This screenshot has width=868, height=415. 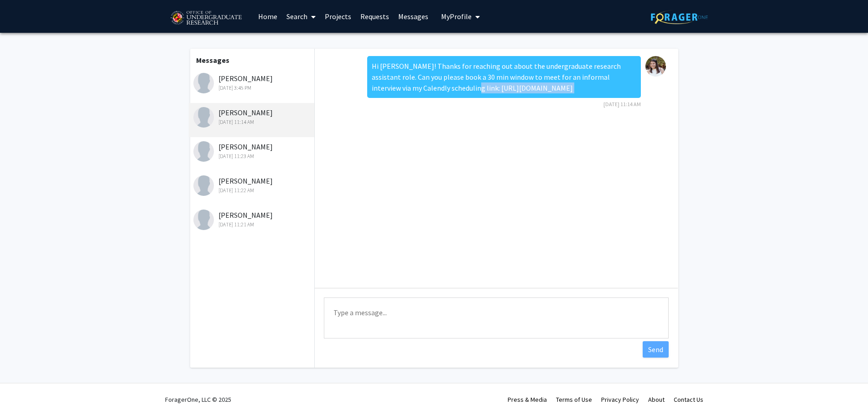 What do you see at coordinates (203, 83) in the screenshot?
I see `img: William McFerrin` at bounding box center [203, 83].